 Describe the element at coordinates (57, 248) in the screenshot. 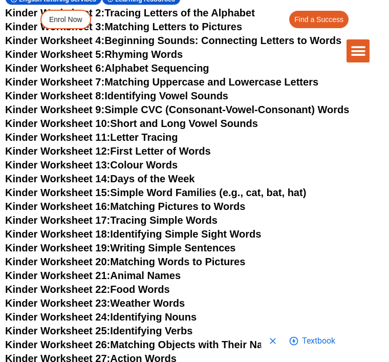

I see `span: Kinder Worksheet 19:` at that location.